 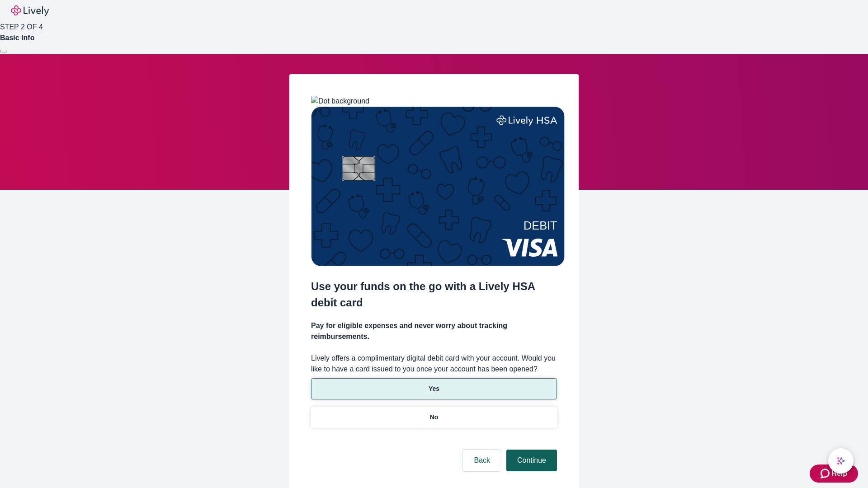 I want to click on span: Help, so click(x=839, y=474).